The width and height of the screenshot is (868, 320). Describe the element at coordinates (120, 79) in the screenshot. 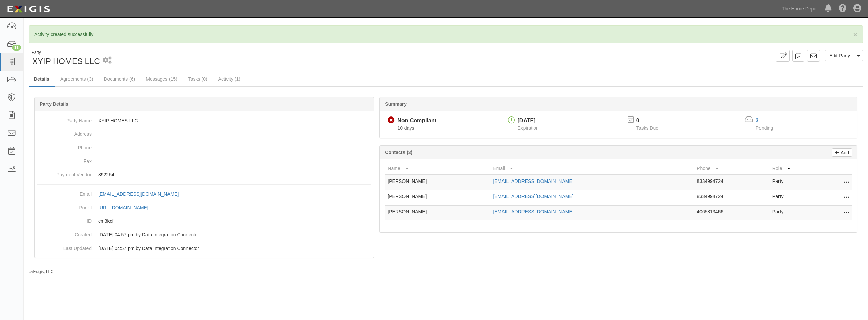

I see `a: Documents (6)` at that location.